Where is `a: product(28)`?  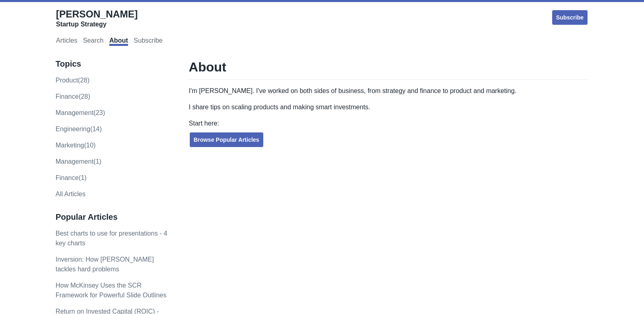
a: product(28) is located at coordinates (73, 80).